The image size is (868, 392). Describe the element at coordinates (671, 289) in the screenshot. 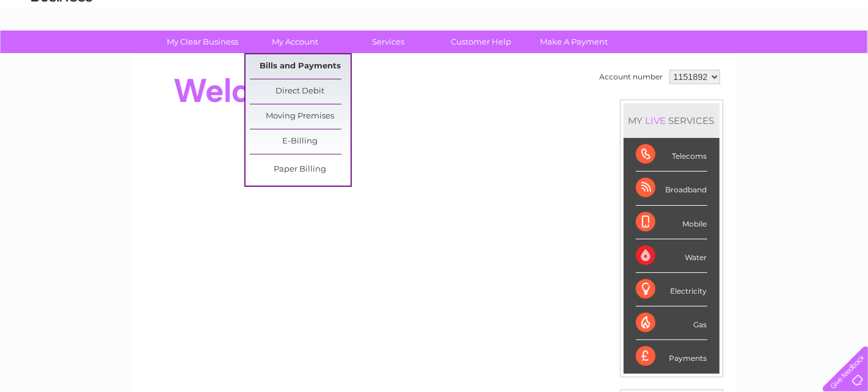

I see `div: Electricity` at that location.